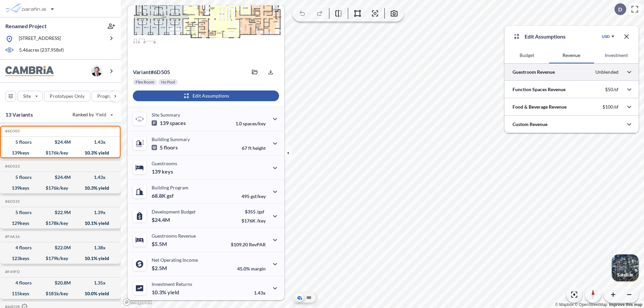 The width and height of the screenshot is (644, 308). Describe the element at coordinates (160, 268) in the screenshot. I see `p: $2.5M` at that location.